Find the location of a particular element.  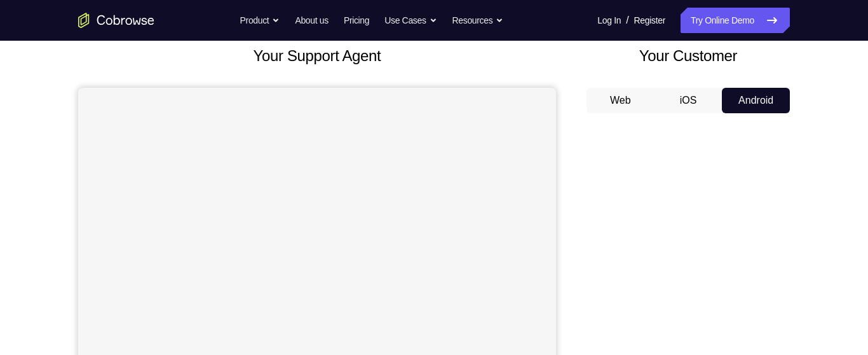

h2: Your Customer is located at coordinates (688, 56).